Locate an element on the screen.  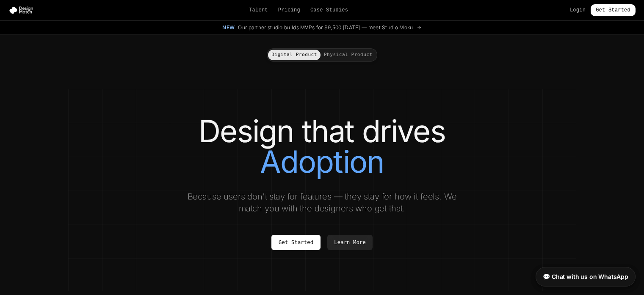
button: Physical Product is located at coordinates (348, 55).